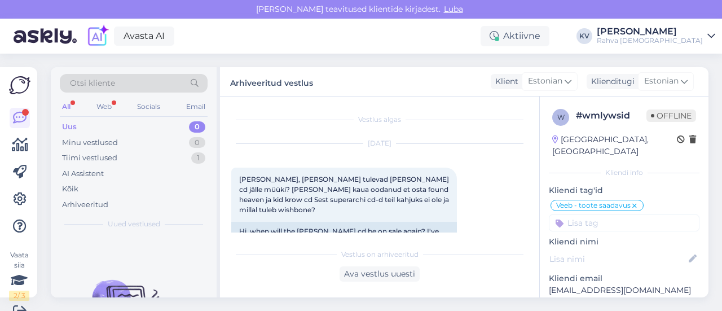  Describe the element at coordinates (624, 223) in the screenshot. I see `input: Lisa tag` at that location.